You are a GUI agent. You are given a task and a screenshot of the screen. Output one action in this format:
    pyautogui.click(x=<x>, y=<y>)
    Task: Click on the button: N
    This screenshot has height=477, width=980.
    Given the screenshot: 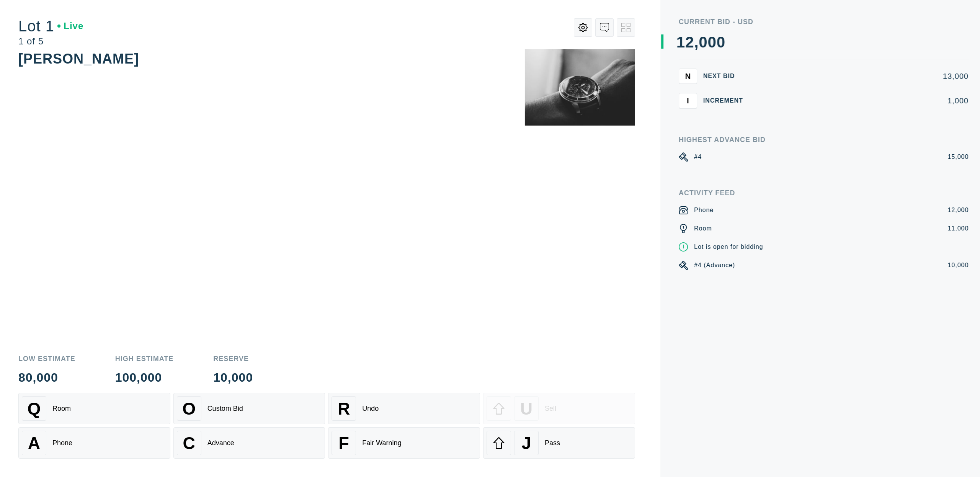 What is the action you would take?
    pyautogui.click(x=681, y=76)
    